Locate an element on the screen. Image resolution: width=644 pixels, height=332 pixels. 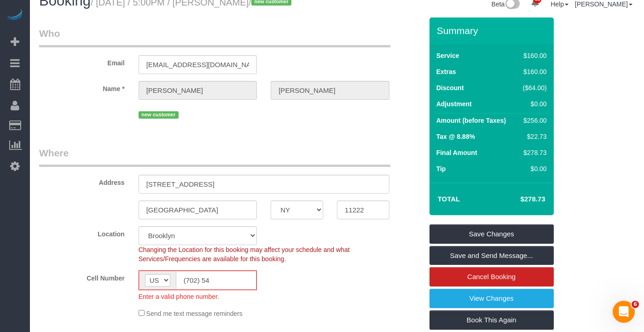
a: Save and Send Message... is located at coordinates (491, 256).